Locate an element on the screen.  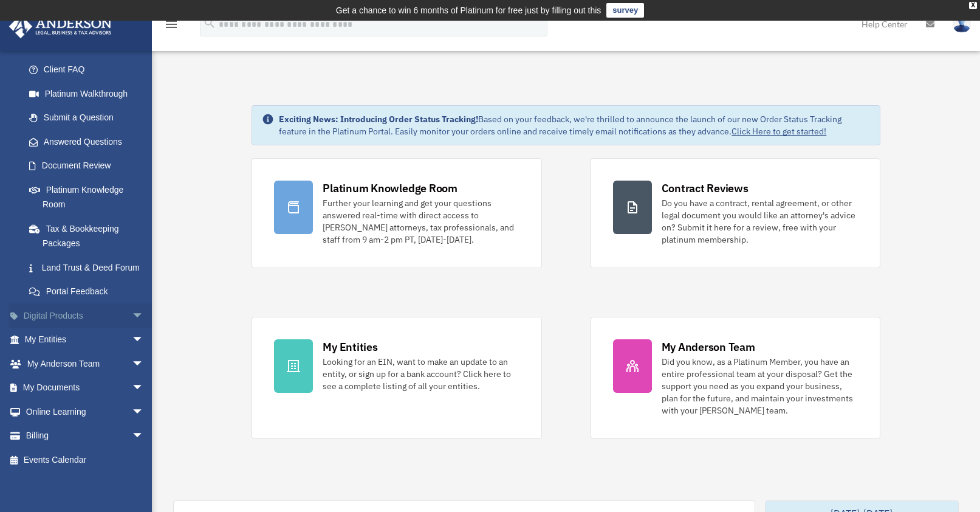
a: Events Calendar is located at coordinates (85, 460).